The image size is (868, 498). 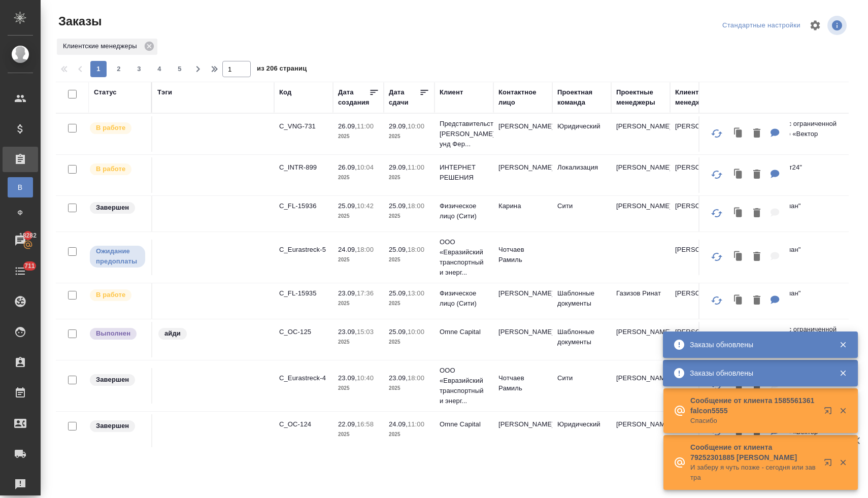 I want to click on p: Клиентские менеджеры, so click(x=102, y=47).